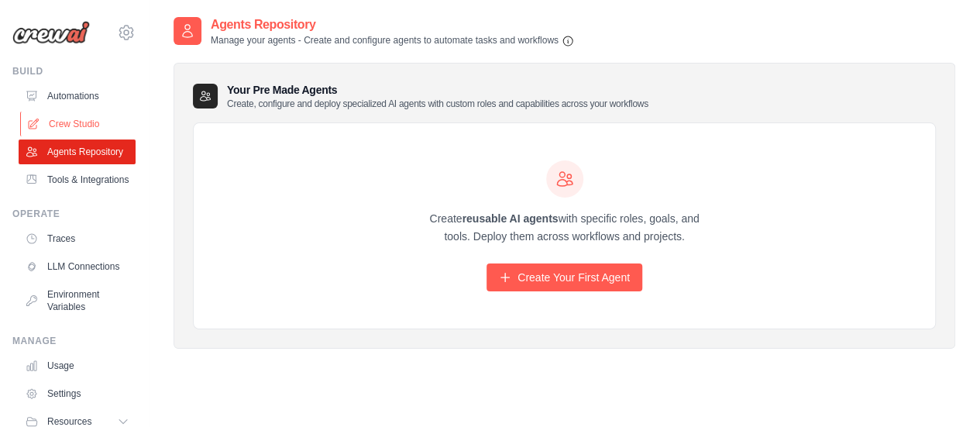 This screenshot has width=980, height=427. Describe the element at coordinates (510, 219) in the screenshot. I see `strong: reusable AI agents` at that location.